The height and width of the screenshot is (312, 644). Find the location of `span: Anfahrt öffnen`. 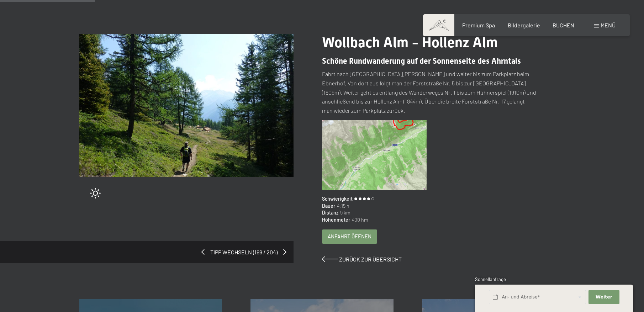

span: Anfahrt öffnen is located at coordinates (350, 236).